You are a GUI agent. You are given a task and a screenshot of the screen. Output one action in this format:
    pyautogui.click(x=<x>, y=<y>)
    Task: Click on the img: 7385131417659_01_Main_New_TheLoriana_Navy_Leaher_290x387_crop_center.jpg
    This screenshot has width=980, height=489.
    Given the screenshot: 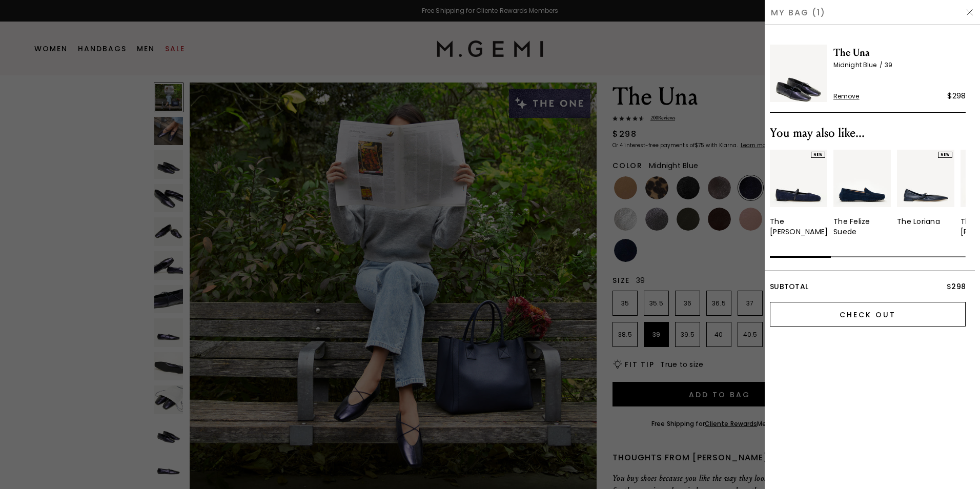 What is the action you would take?
    pyautogui.click(x=926, y=179)
    